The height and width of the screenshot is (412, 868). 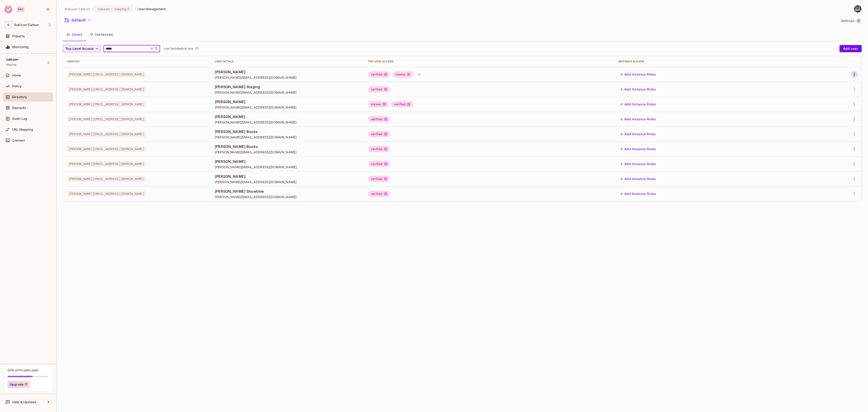 What do you see at coordinates (22, 370) in the screenshot?
I see `div: 62% of Pro plan used` at bounding box center [22, 370].